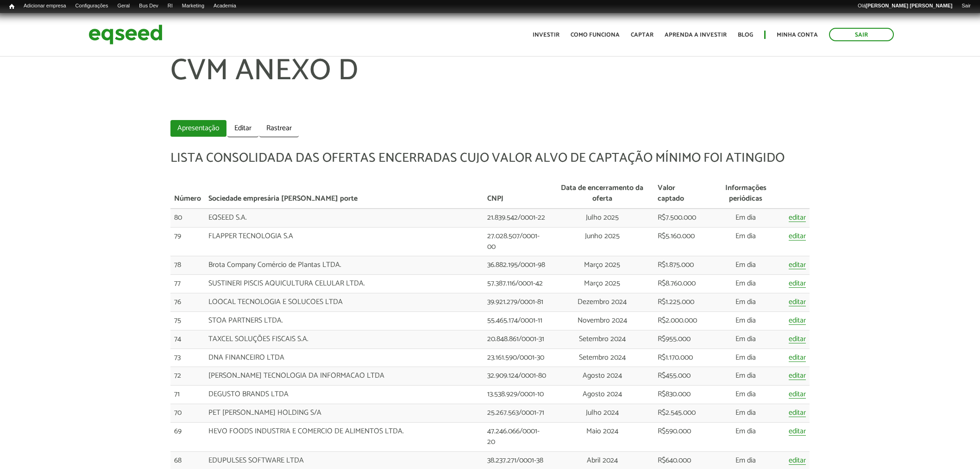 The height and width of the screenshot is (469, 980). I want to click on a: Aprenda a investir, so click(696, 35).